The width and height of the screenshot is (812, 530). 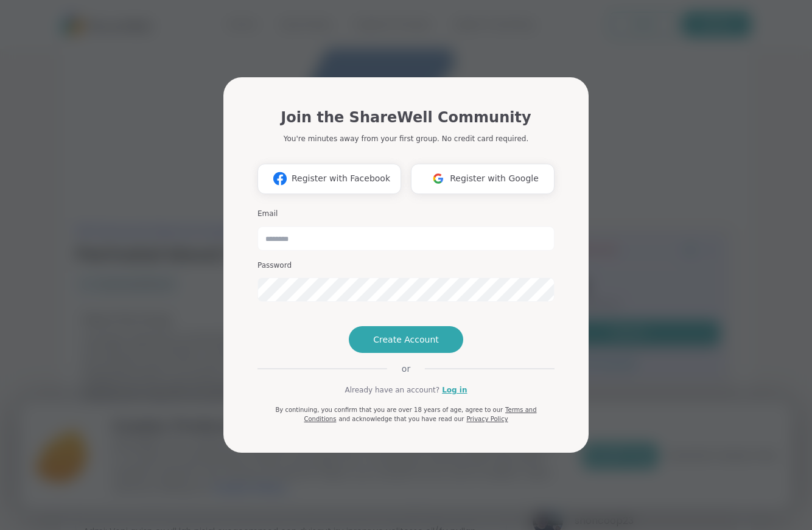 I want to click on h3: Email, so click(x=406, y=214).